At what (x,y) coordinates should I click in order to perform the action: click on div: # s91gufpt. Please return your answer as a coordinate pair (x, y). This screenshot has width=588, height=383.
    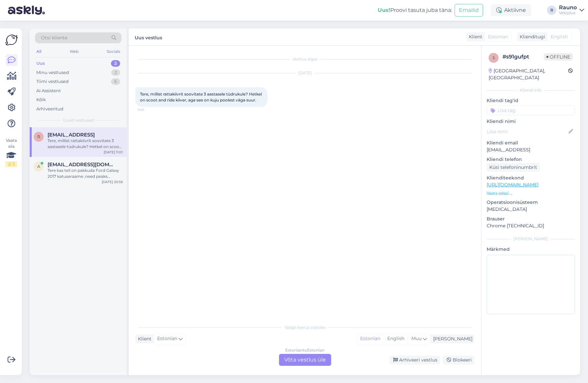
    Looking at the image, I should click on (523, 57).